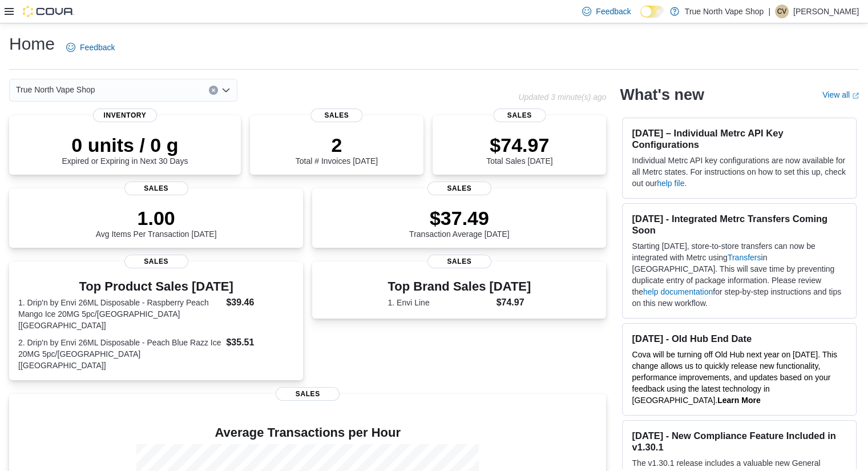 This screenshot has width=868, height=471. Describe the element at coordinates (337, 145) in the screenshot. I see `p: 2` at that location.